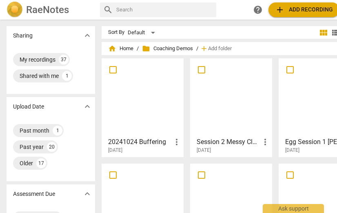 The image size is (337, 213). What do you see at coordinates (140, 142) in the screenshot?
I see `h3: 20241024 Buffering` at bounding box center [140, 142].